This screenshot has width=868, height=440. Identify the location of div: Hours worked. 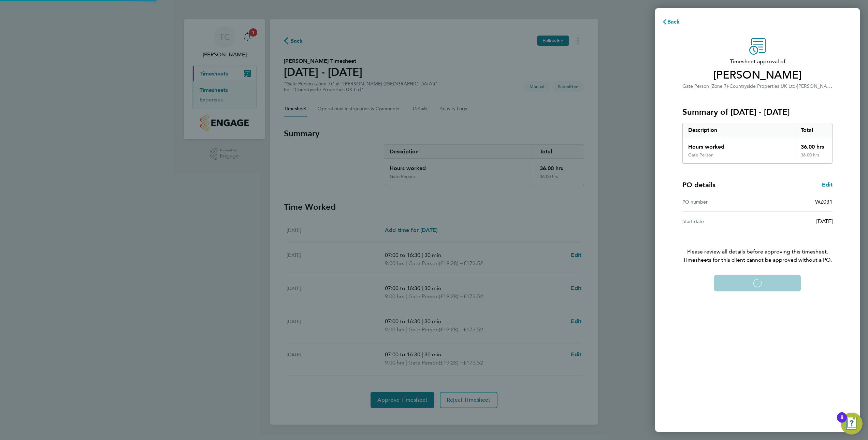
(739, 145).